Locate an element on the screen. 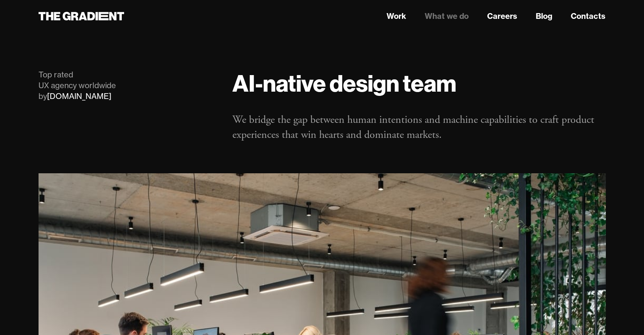  div: Top rated UX agency worldwide by is located at coordinates (128, 85).